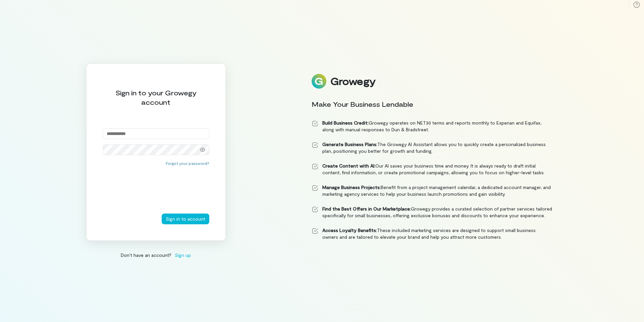 The width and height of the screenshot is (644, 322). I want to click on li: The Growegy AI Assistant allows you to quickly create a personalized business plan, positioning y..., so click(432, 148).